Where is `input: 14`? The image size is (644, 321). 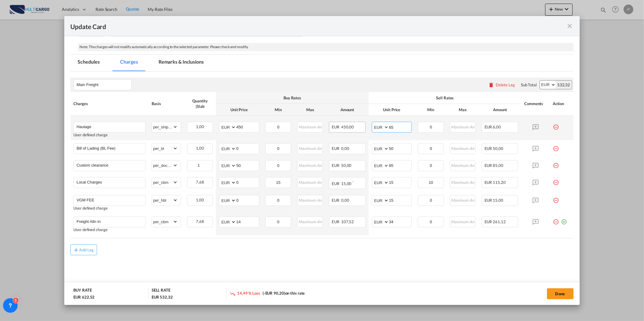 input: 14 is located at coordinates (248, 221).